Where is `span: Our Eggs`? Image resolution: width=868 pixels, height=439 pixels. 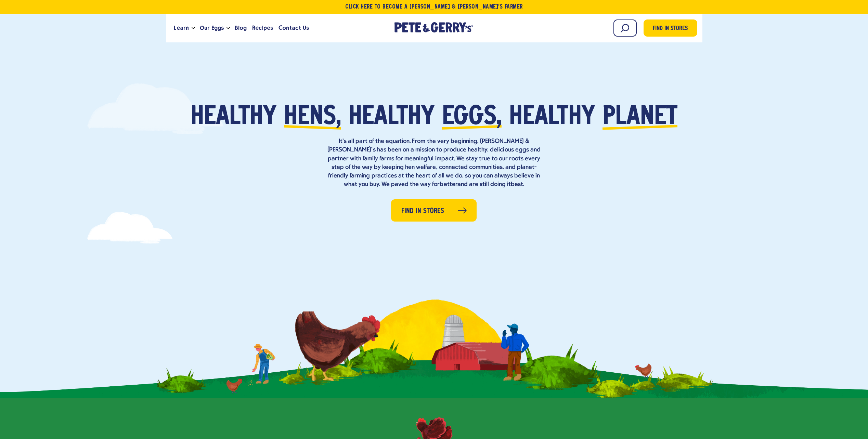
span: Our Eggs is located at coordinates (212, 28).